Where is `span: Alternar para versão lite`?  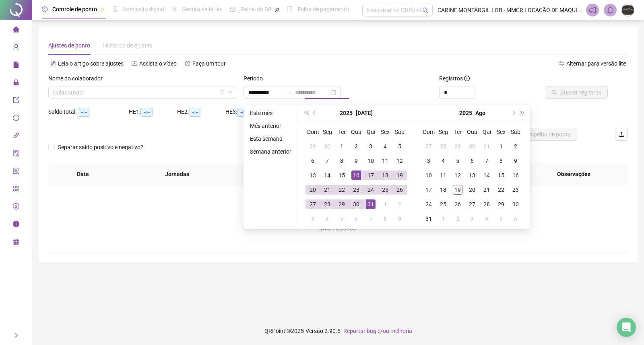 span: Alternar para versão lite is located at coordinates (596, 64).